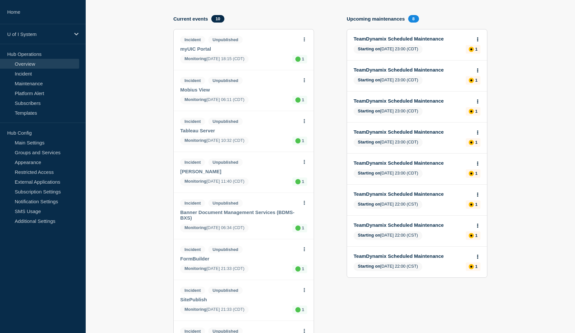  I want to click on span: 10, so click(218, 19).